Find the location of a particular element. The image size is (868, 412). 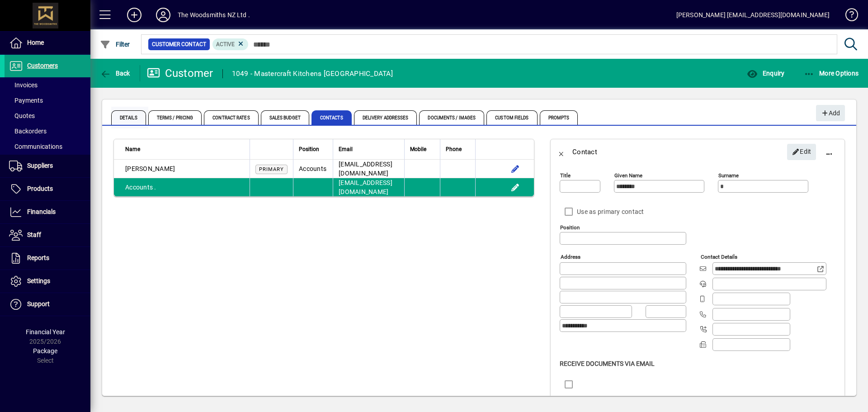

div: Email is located at coordinates (368, 149).